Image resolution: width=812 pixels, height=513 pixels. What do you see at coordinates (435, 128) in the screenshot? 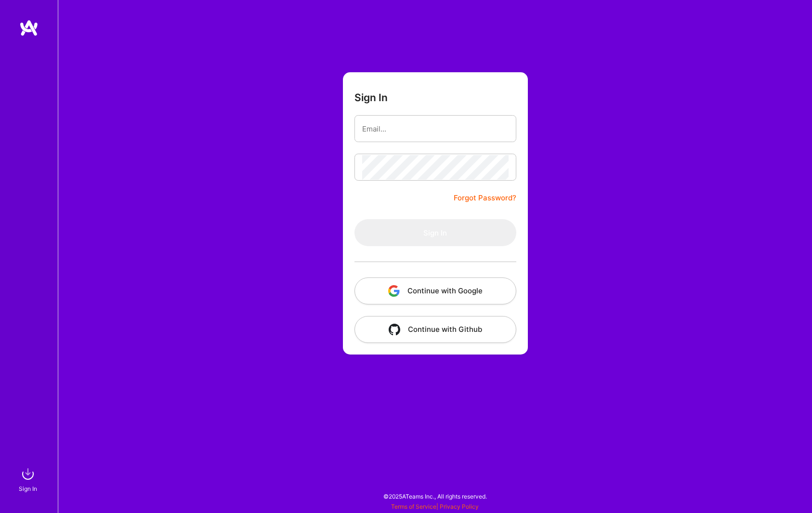
I see `input: Email...` at bounding box center [435, 128].